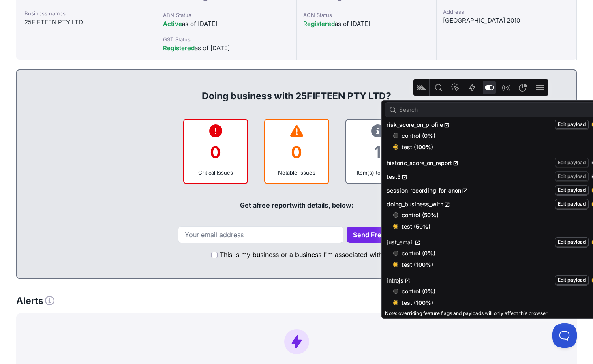 This screenshot has height=364, width=593. I want to click on div: 25FIFTEEN PTY LTD, so click(86, 22).